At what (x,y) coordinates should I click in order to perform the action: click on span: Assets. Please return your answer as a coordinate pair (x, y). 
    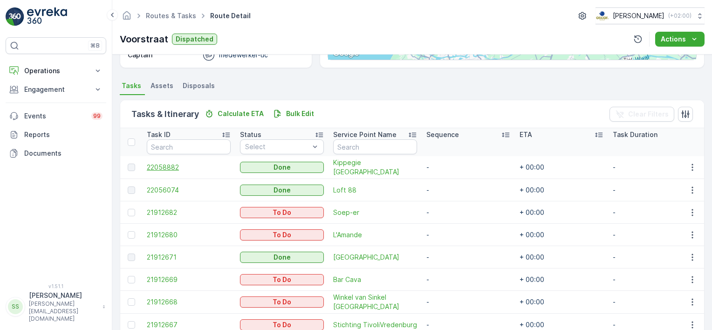
    Looking at the image, I should click on (162, 86).